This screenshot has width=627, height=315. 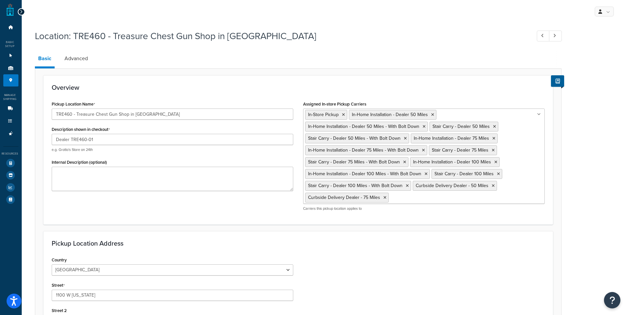 What do you see at coordinates (11, 134) in the screenshot?
I see `li: Advanced Features` at bounding box center [11, 134].